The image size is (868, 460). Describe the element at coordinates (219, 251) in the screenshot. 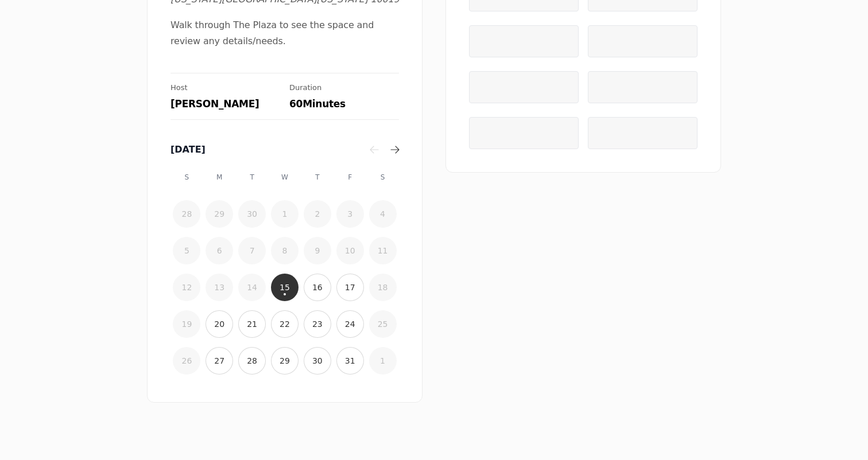

I see `button: 6` at that location.